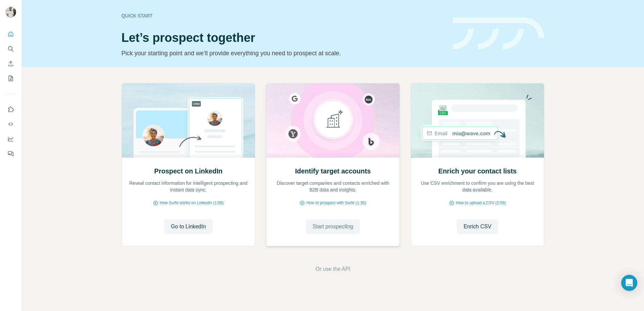  What do you see at coordinates (188, 187) in the screenshot?
I see `p: Reveal contact information for intelligent prospecting and instant data sync.` at bounding box center [188, 187].